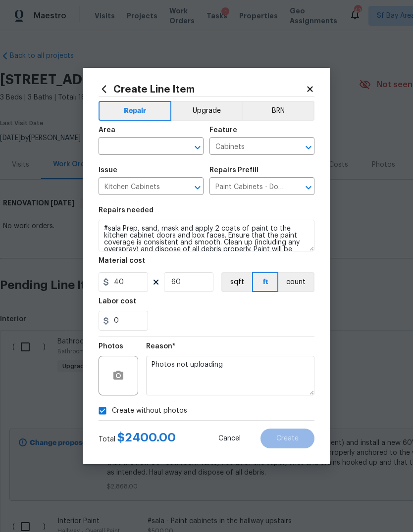 The height and width of the screenshot is (532, 413). Describe the element at coordinates (126, 211) in the screenshot. I see `h5: Repairs needed` at that location.